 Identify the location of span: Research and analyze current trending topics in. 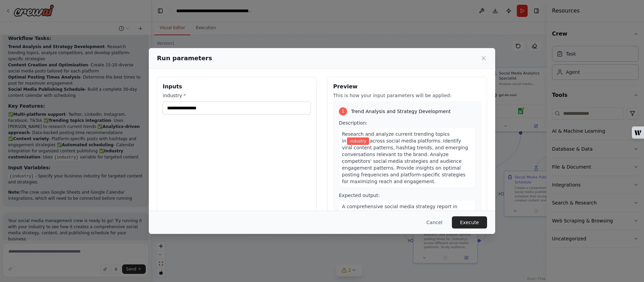
(396, 137).